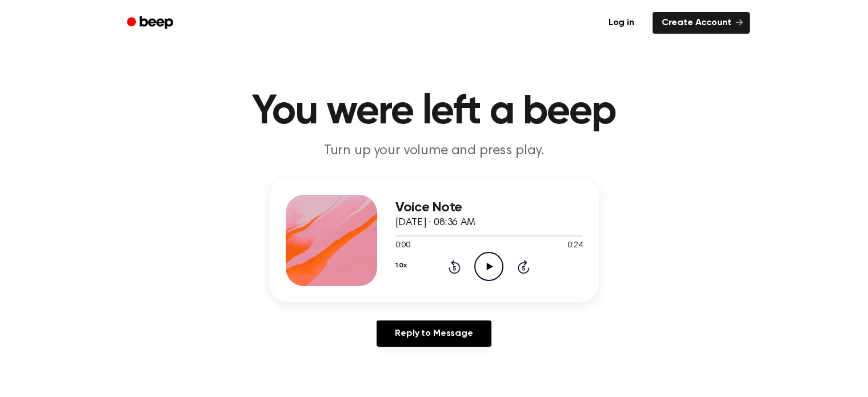 Image resolution: width=868 pixels, height=397 pixels. I want to click on button: 1.0x, so click(401, 266).